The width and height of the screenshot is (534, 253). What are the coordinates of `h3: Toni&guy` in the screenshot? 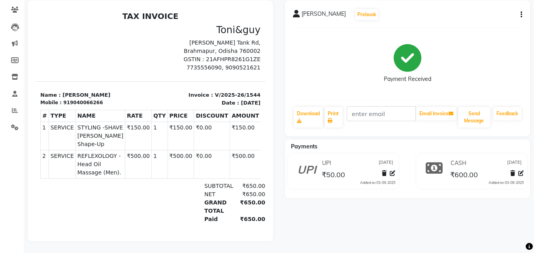 It's located at (172, 21).